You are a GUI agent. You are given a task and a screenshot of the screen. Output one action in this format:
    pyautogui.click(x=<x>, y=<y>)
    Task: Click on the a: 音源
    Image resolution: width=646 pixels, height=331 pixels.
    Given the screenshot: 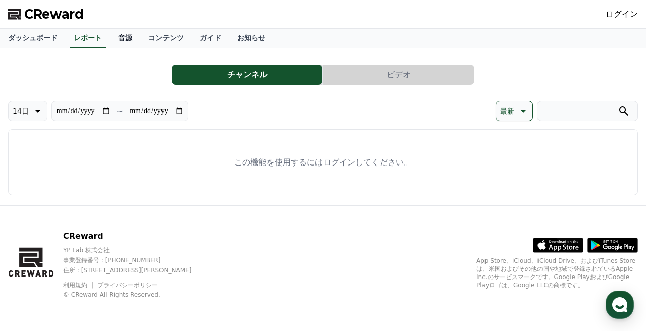 What is the action you would take?
    pyautogui.click(x=125, y=38)
    